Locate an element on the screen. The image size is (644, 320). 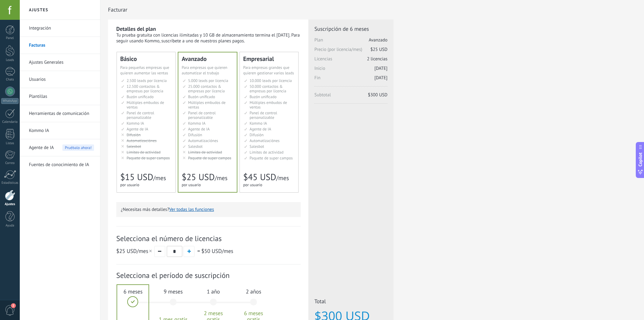
button: Ver todas las funciones is located at coordinates (191, 209).